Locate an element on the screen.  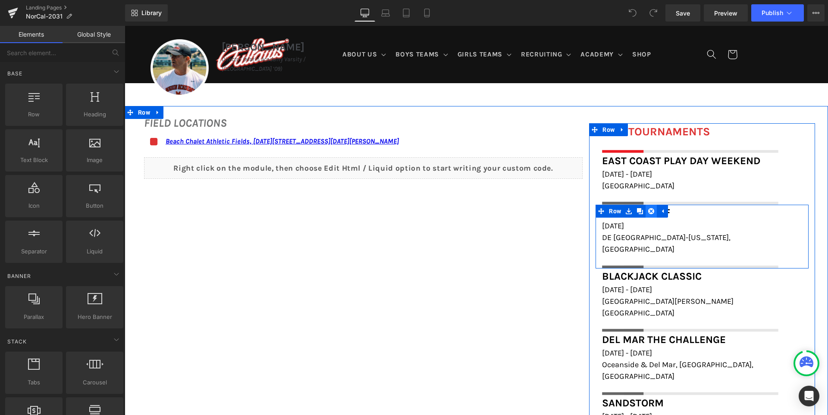
span: Banner is located at coordinates (19, 276).